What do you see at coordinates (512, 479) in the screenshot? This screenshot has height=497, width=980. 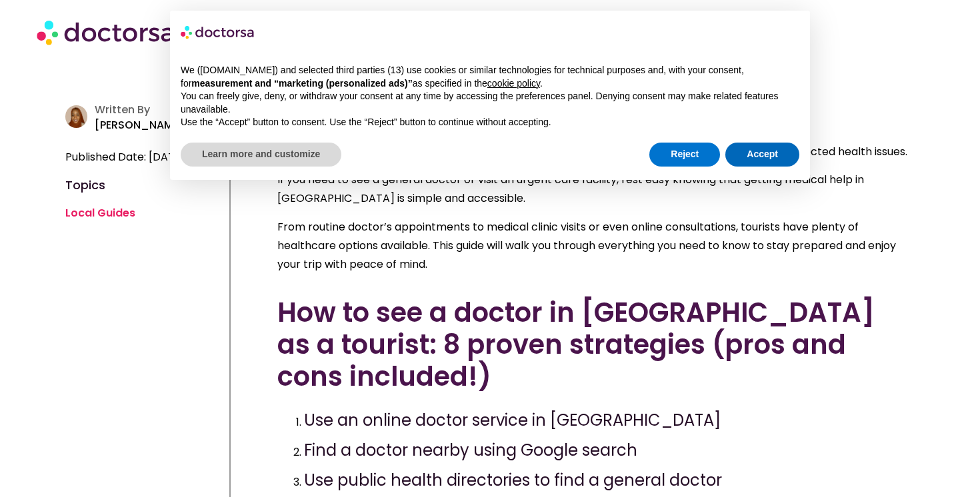 I see `span: Use public health directories to find a general doctor` at bounding box center [512, 479].